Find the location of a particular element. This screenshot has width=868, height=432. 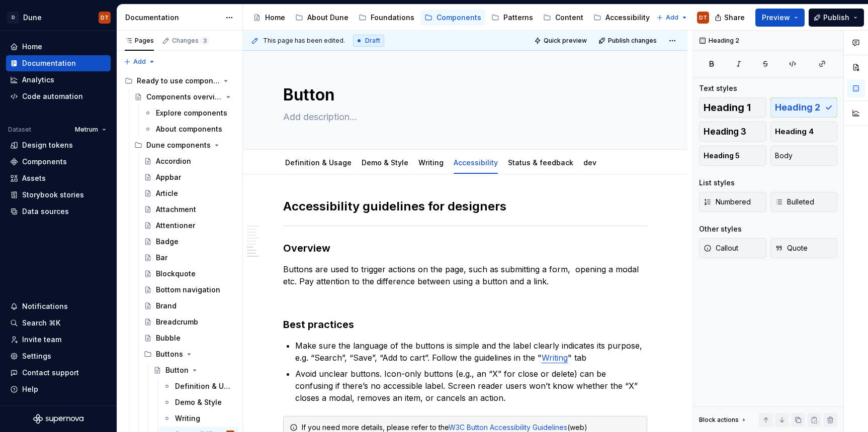

span: Body is located at coordinates (783, 156).